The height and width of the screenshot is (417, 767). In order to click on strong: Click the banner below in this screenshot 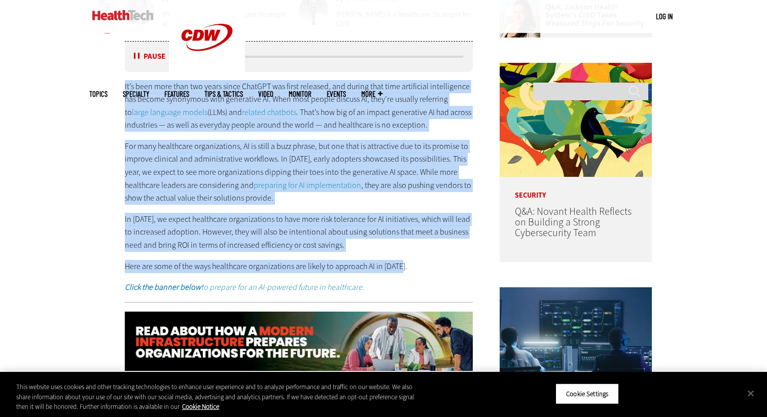, I will do `click(163, 287)`.